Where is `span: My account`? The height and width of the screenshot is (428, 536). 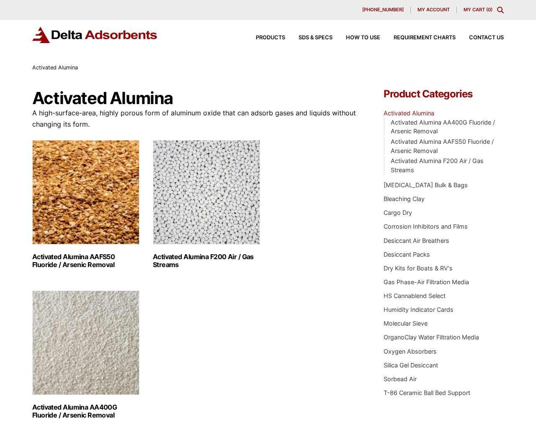 span: My account is located at coordinates (433, 10).